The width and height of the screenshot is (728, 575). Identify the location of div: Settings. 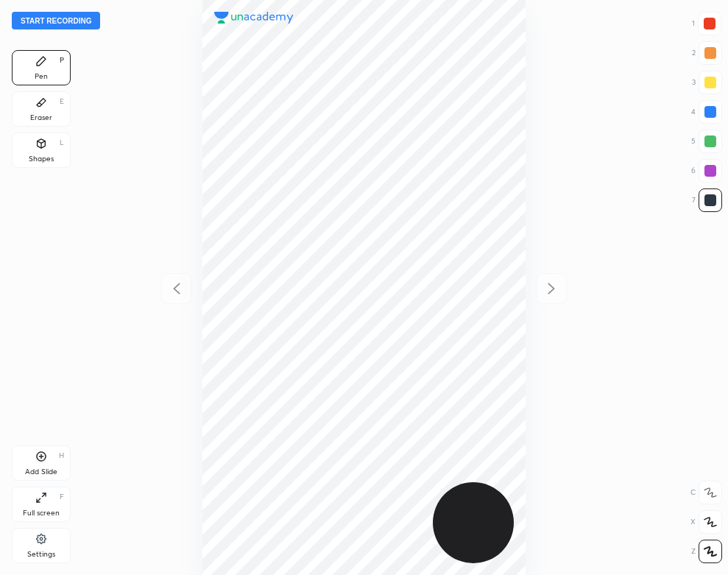
(41, 554).